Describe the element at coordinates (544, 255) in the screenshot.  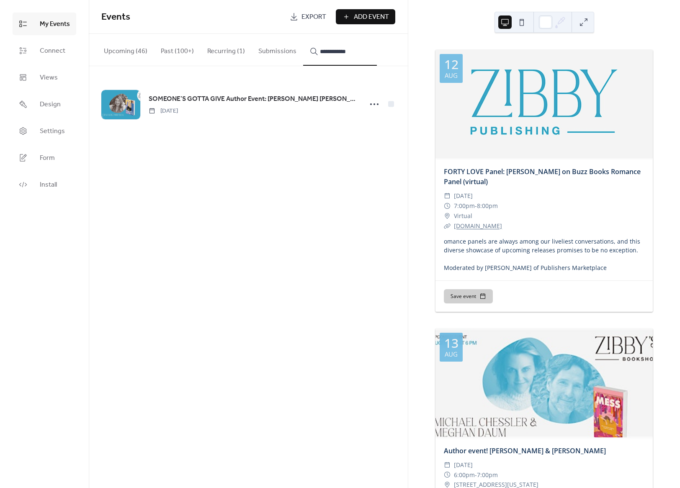
I see `div: omance panels are always among our liveliest conversations, and this diverse showcase of upcoming...` at that location.